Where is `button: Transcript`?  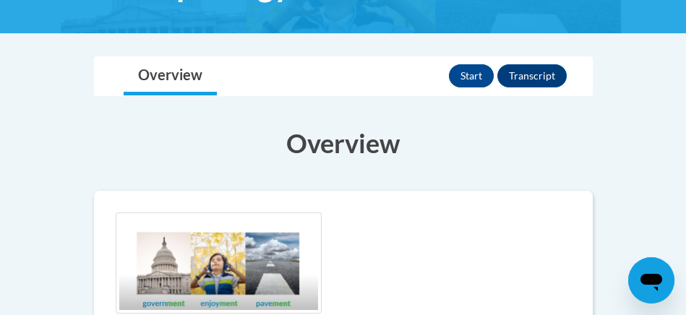
button: Transcript is located at coordinates (532, 76).